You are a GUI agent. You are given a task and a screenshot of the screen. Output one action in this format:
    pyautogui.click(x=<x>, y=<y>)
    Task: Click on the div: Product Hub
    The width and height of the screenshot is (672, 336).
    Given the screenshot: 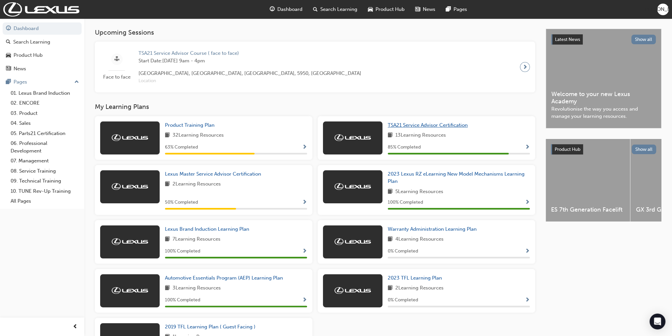 What is the action you would take?
    pyautogui.click(x=28, y=55)
    